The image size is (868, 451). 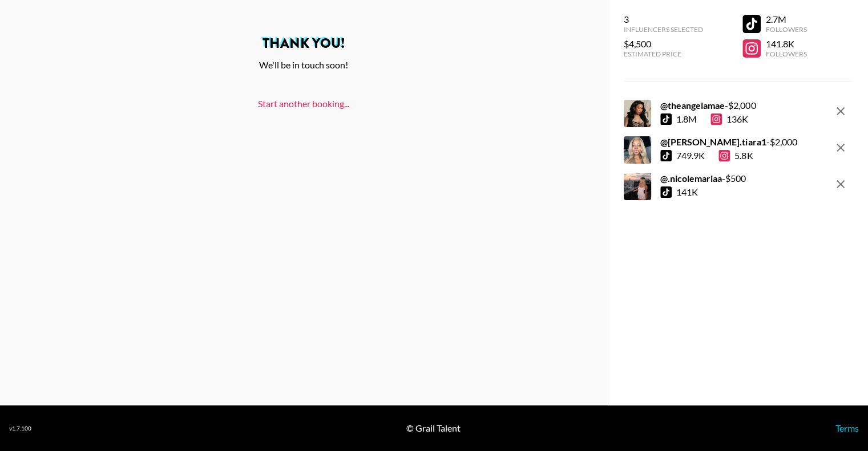 What do you see at coordinates (303, 103) in the screenshot?
I see `a: Start another booking...` at bounding box center [303, 103].